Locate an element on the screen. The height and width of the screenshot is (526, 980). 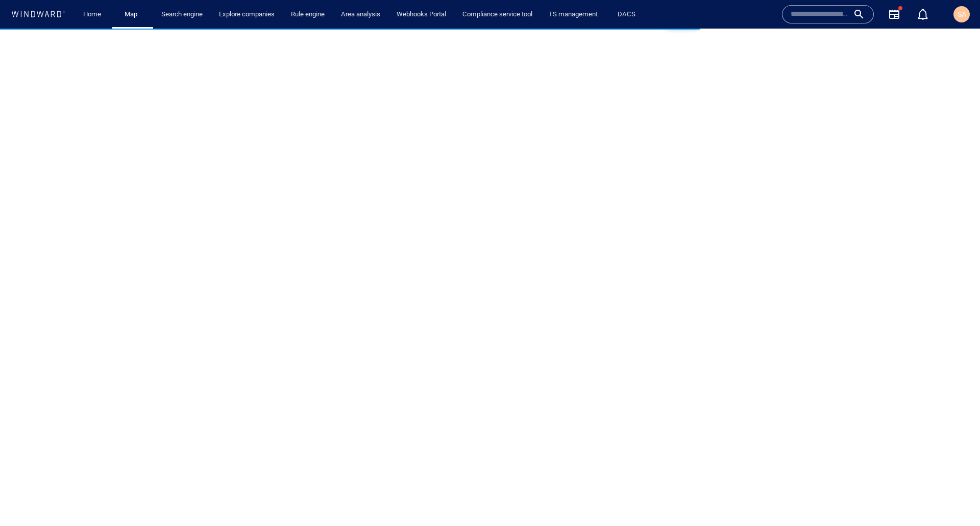
a: Search engine is located at coordinates (181, 15).